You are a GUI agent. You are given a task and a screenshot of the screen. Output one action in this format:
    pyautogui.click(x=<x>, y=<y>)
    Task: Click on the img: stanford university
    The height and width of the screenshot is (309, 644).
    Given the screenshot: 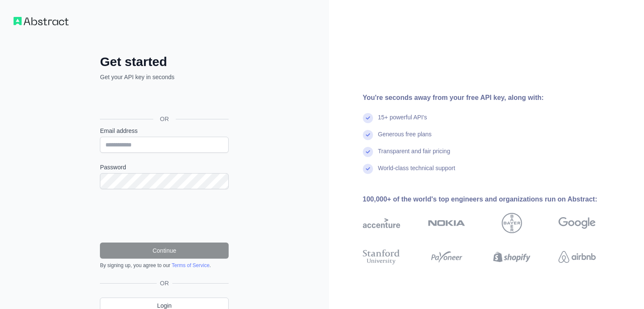 What is the action you would take?
    pyautogui.click(x=382, y=257)
    